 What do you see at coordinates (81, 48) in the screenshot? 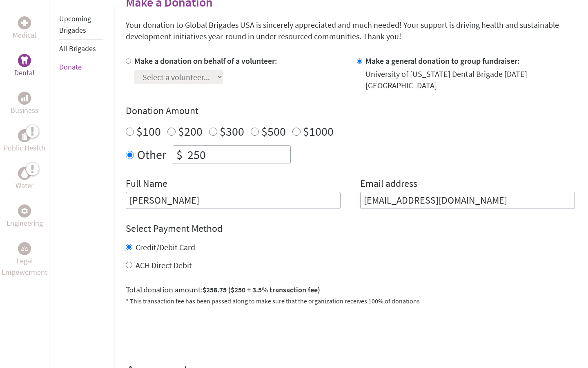
I see `li: All Brigades` at bounding box center [81, 48].